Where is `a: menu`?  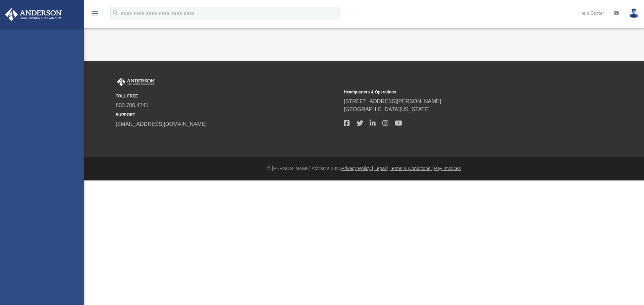 a: menu is located at coordinates (95, 15).